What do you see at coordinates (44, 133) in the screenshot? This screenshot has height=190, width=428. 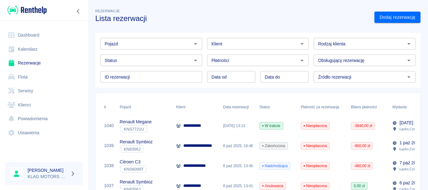 I see `a: Ustawienia` at bounding box center [44, 133].